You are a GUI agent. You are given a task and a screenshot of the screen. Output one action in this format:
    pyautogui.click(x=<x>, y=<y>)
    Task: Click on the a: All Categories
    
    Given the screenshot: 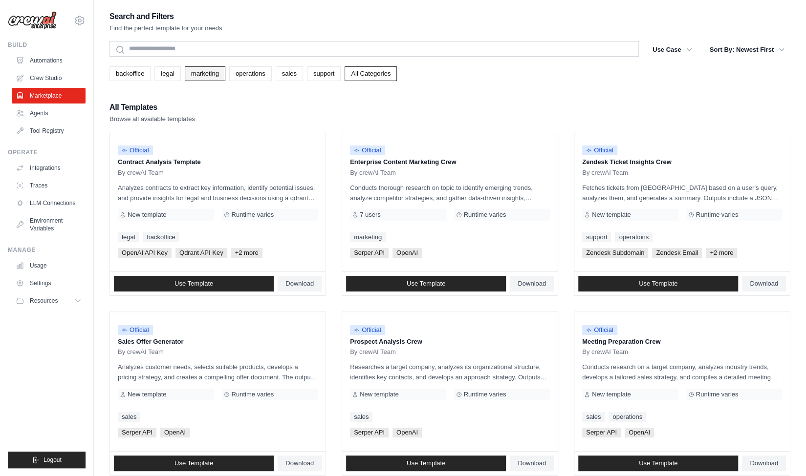 What is the action you would take?
    pyautogui.click(x=370, y=74)
    